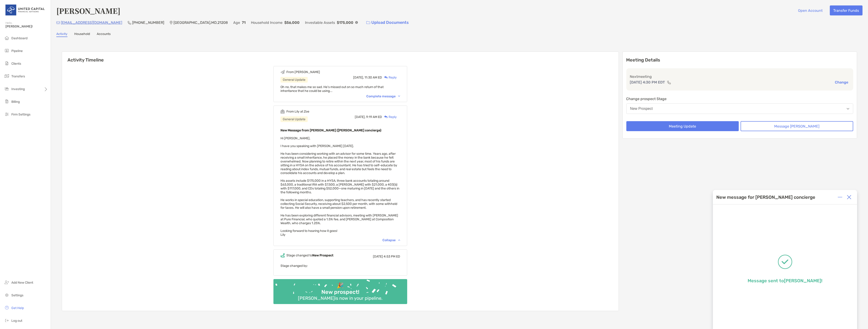 This screenshot has width=868, height=329. I want to click on span: 4:53 PM ED, so click(391, 256).